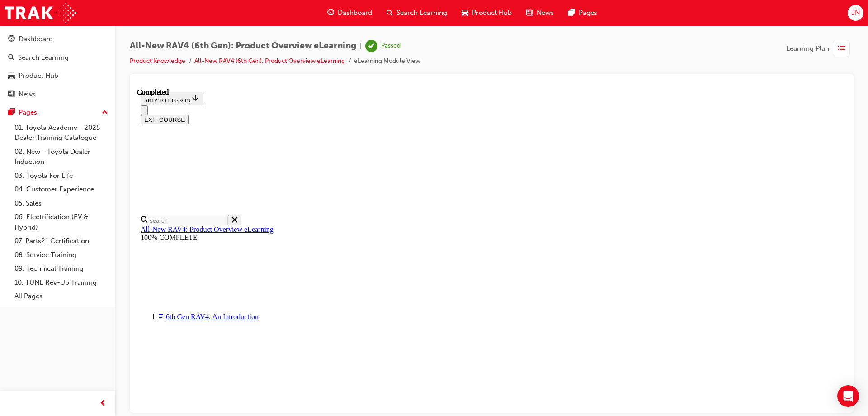 This screenshot has height=416, width=868. Describe the element at coordinates (57, 39) in the screenshot. I see `a: Dashboard` at that location.